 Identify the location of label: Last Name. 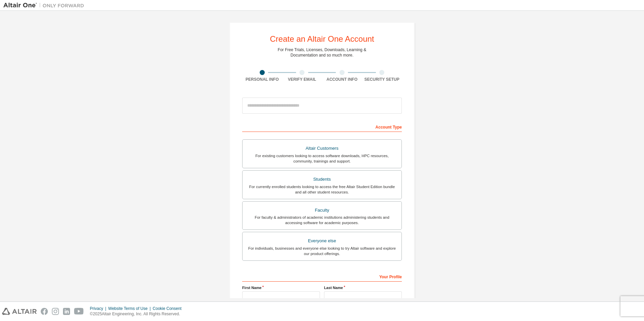
(363, 288).